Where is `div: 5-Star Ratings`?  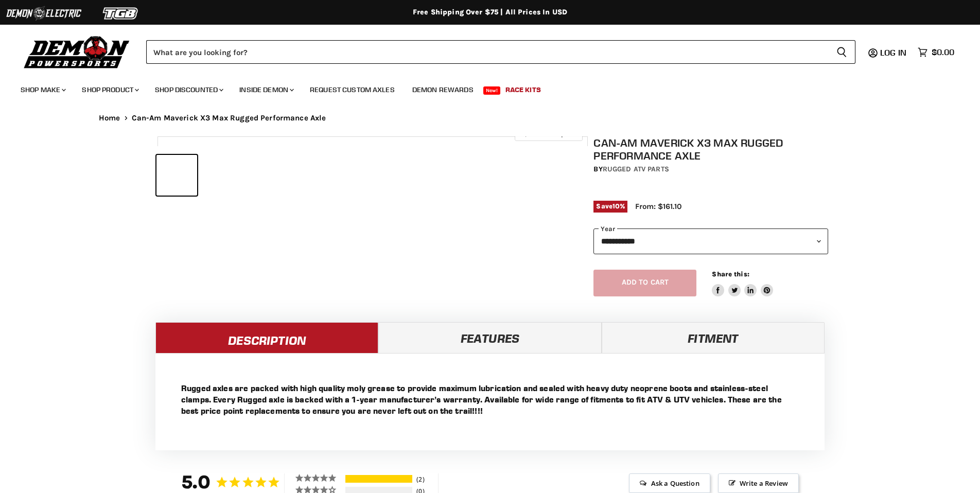
div: 5-Star Ratings is located at coordinates (379, 478).